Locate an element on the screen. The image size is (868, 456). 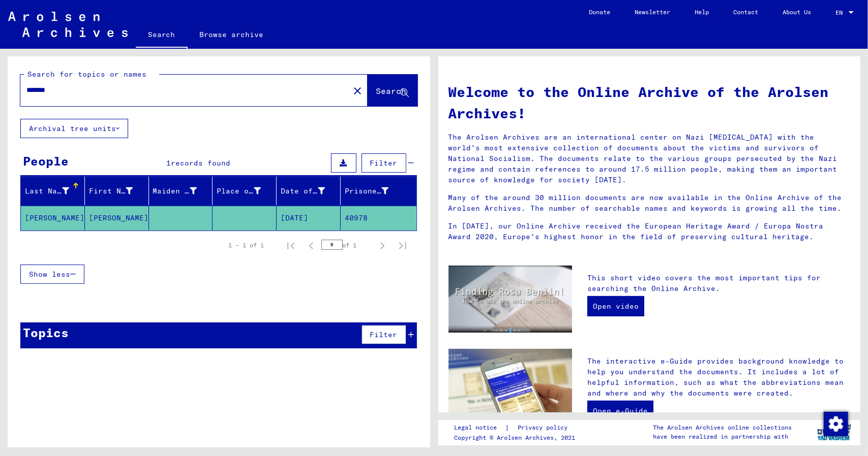
p: Copyright © Arolsen Archives, 2021 is located at coordinates (517, 438).